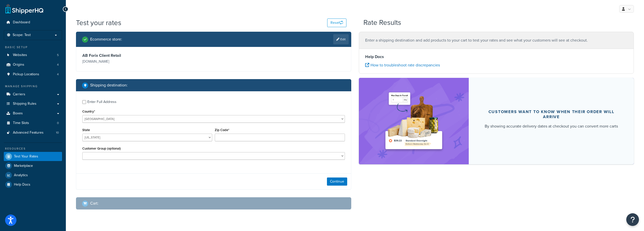 The height and width of the screenshot is (231, 644). What do you see at coordinates (33, 114) in the screenshot?
I see `li: Boxes` at bounding box center [33, 114].